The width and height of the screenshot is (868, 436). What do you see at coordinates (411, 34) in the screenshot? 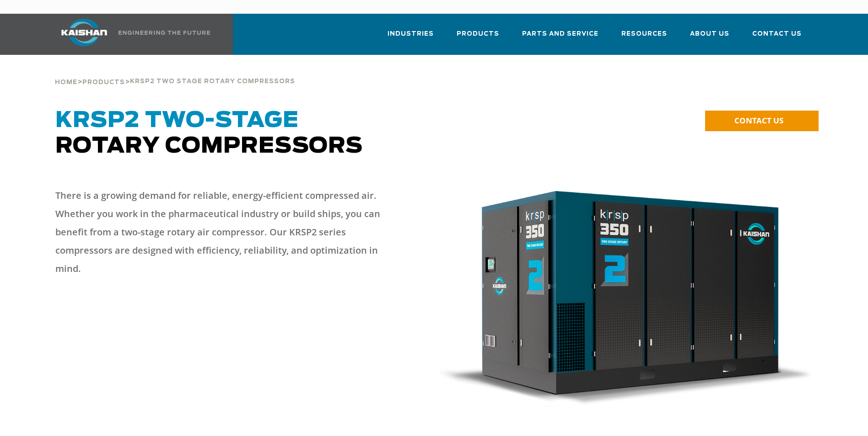
I see `span: Industries` at bounding box center [411, 34].